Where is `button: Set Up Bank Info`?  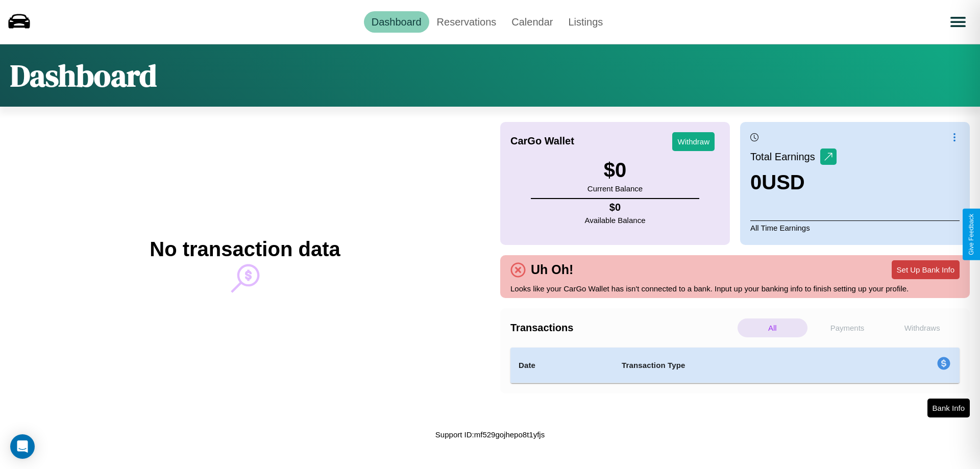 button: Set Up Bank Info is located at coordinates (926, 269).